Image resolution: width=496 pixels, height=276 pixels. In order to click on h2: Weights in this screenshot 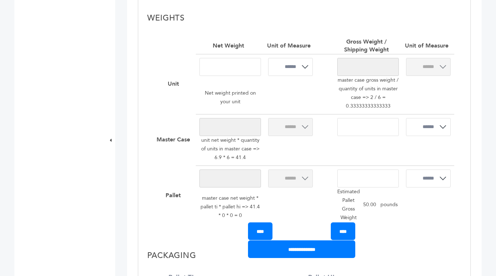, I will do `click(304, 20)`.